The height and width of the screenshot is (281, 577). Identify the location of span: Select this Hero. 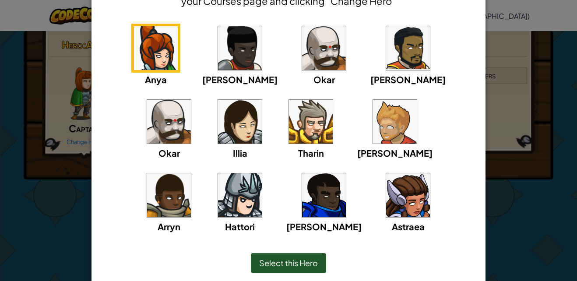
(288, 262).